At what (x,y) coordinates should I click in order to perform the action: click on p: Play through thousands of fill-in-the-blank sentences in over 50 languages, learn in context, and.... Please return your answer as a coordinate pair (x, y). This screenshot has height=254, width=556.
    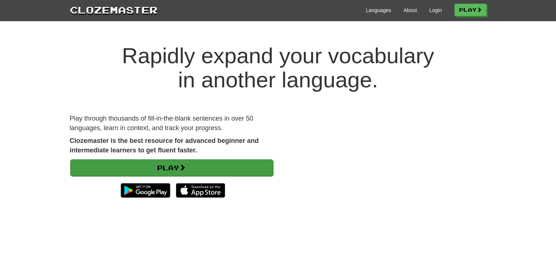
    Looking at the image, I should click on (171, 123).